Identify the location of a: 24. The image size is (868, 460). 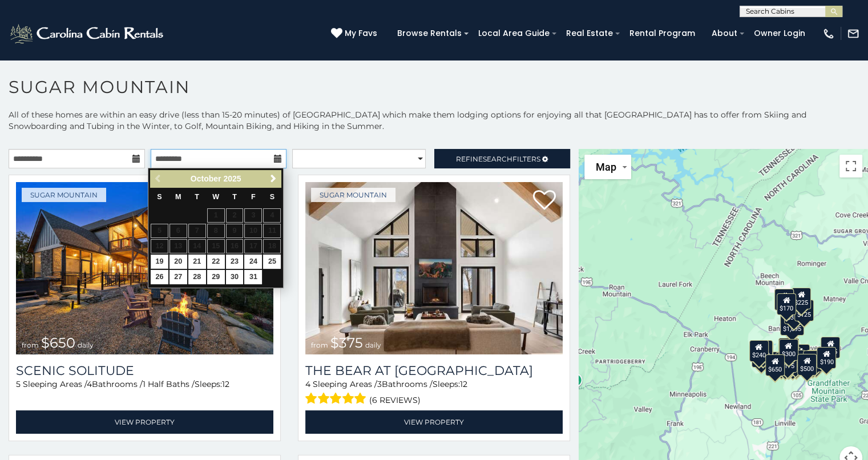
(253, 261).